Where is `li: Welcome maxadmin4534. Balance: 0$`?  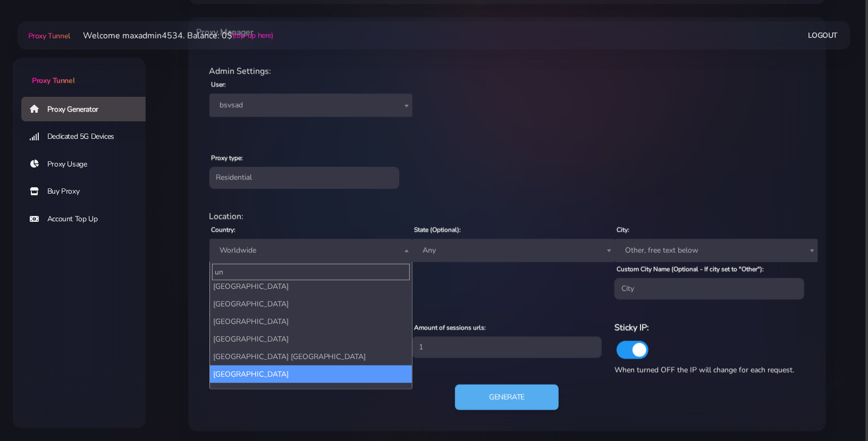 li: Welcome maxadmin4534. Balance: 0$ is located at coordinates (172, 36).